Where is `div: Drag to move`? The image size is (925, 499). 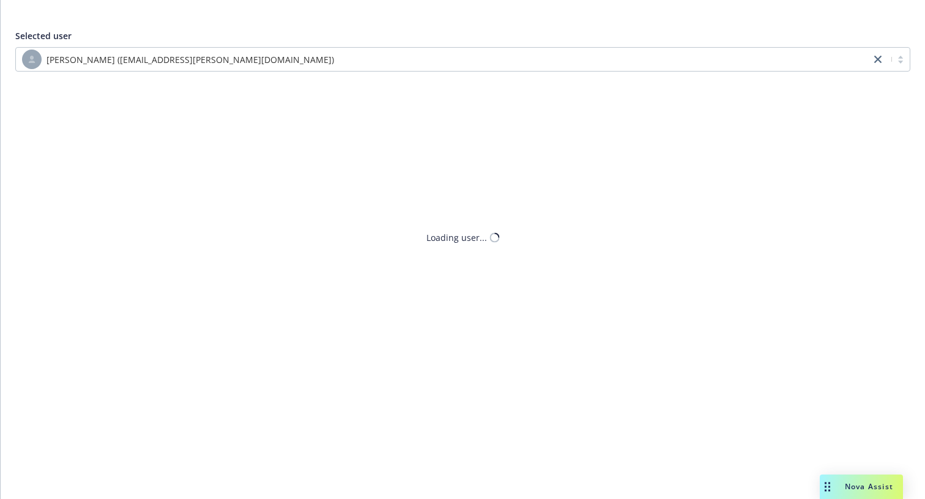 div: Drag to move is located at coordinates (827, 487).